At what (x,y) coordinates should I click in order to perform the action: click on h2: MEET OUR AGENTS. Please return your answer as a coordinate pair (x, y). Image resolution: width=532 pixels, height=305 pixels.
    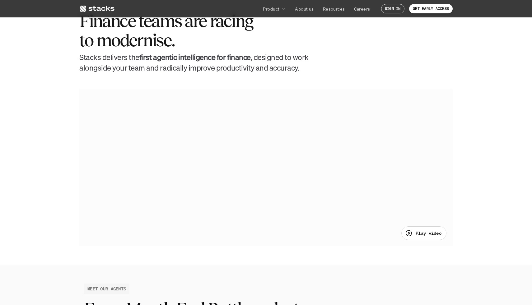
    Looking at the image, I should click on (107, 289).